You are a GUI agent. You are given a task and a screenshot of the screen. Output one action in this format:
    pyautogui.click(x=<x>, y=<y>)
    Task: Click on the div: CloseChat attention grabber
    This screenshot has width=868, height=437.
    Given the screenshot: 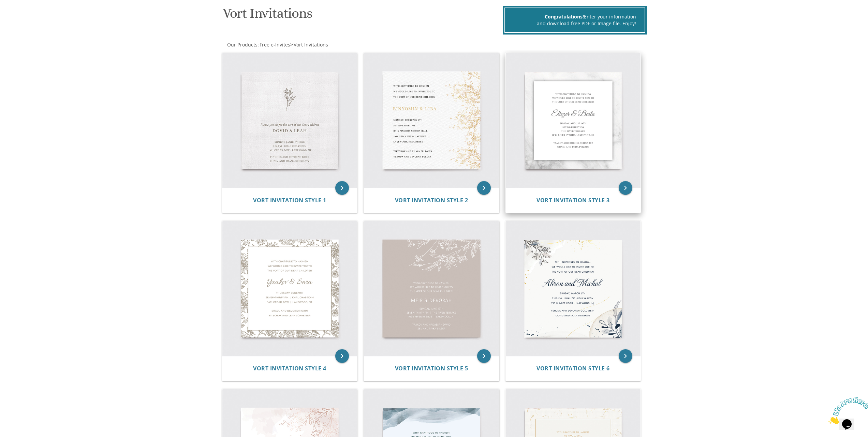 What is the action you would take?
    pyautogui.click(x=21, y=16)
    